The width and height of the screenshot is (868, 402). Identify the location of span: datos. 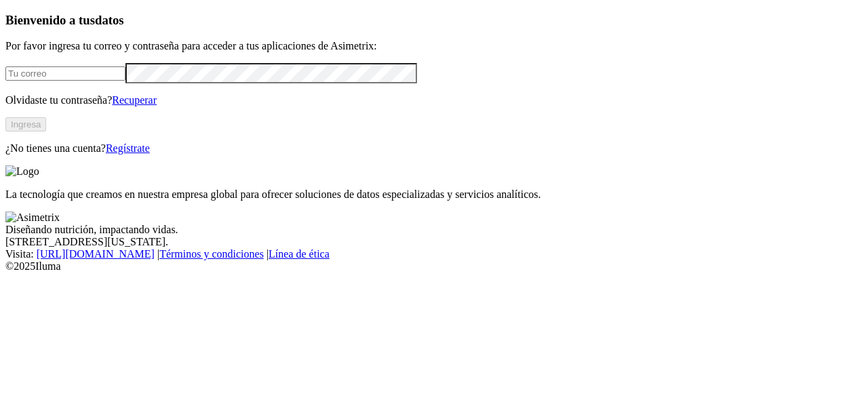
(109, 20).